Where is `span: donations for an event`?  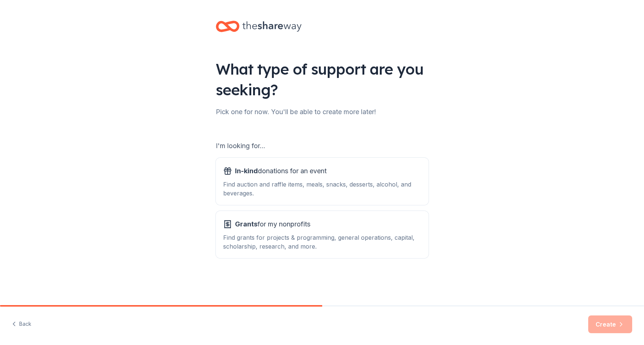 span: donations for an event is located at coordinates (281, 171).